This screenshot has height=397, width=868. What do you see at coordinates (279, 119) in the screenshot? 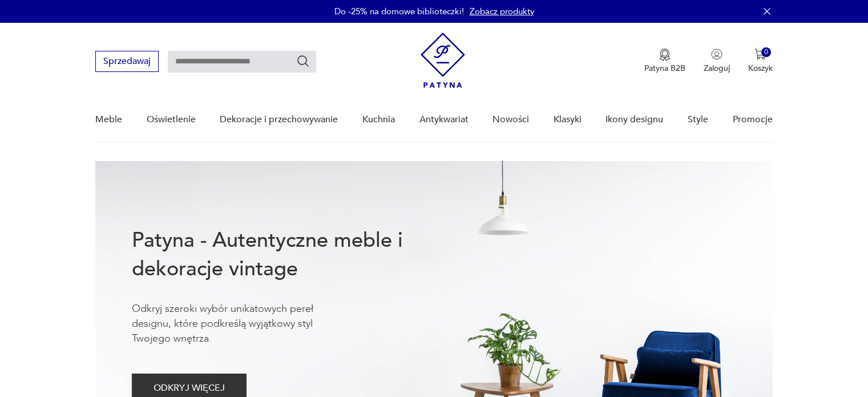
I see `a: Dekoracje i przechowywanie` at bounding box center [279, 119].